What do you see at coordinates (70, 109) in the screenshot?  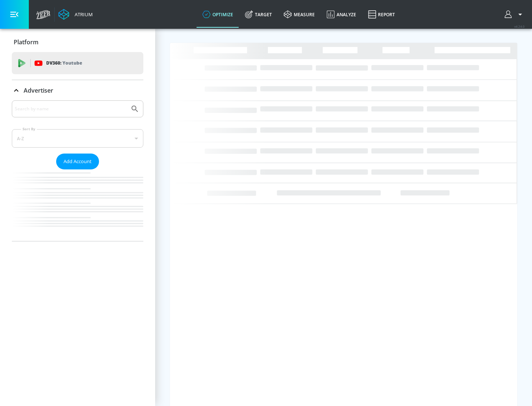 I see `input: Search by name` at bounding box center [70, 109].